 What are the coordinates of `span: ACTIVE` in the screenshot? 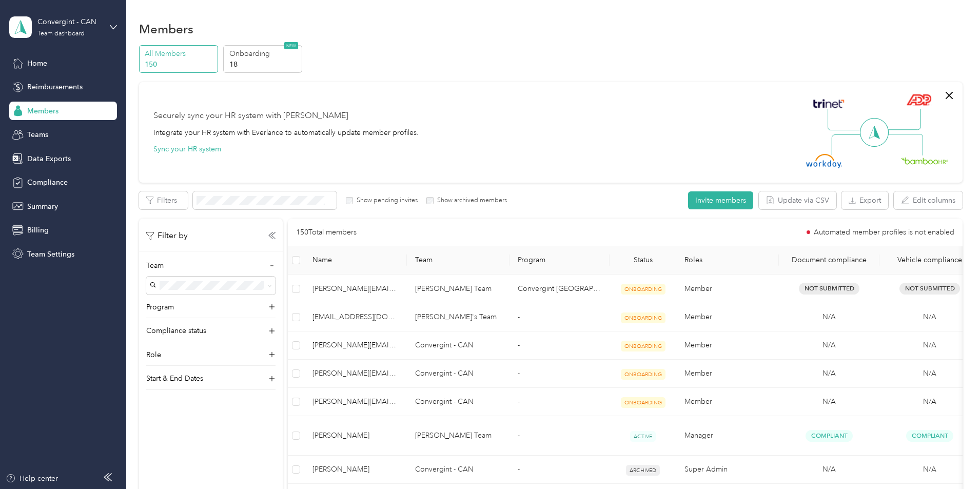 It's located at (643, 436).